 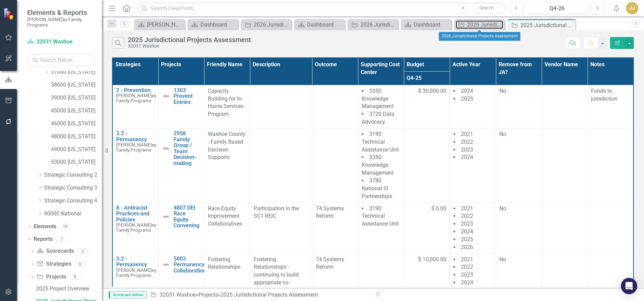 I want to click on a: Strategic Consulting 2, so click(x=73, y=175).